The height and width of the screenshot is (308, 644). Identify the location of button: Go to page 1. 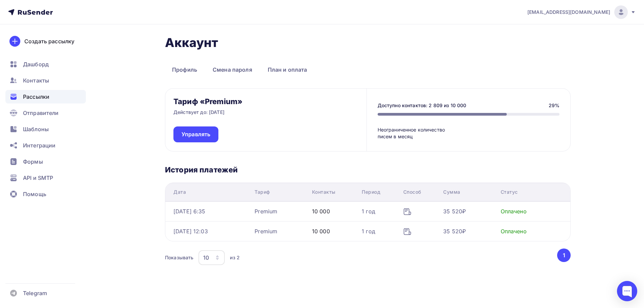
(564, 255).